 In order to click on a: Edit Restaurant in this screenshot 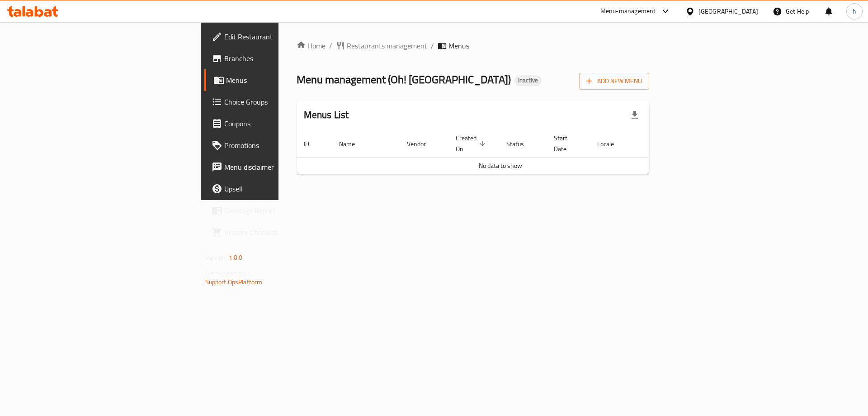, I will do `click(275, 37)`.